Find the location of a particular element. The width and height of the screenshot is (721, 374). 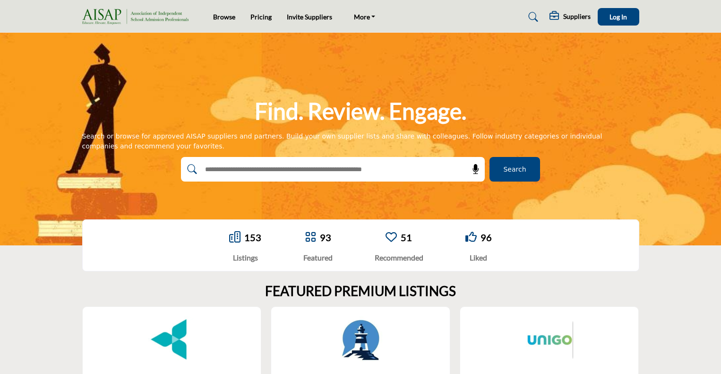

button: Log In is located at coordinates (619, 17).